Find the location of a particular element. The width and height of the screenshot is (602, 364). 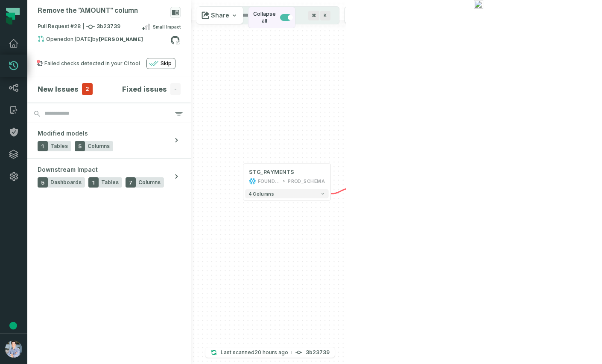

span: Small Impact is located at coordinates (167, 27).